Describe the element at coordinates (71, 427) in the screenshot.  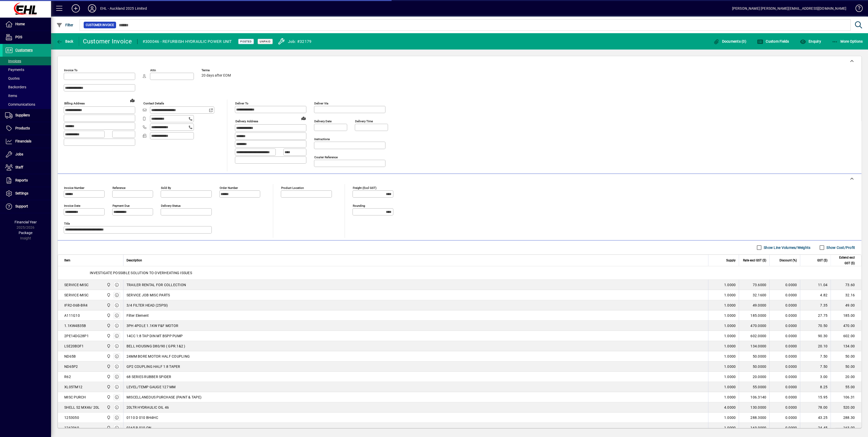
I see `div: 1262969` at that location.